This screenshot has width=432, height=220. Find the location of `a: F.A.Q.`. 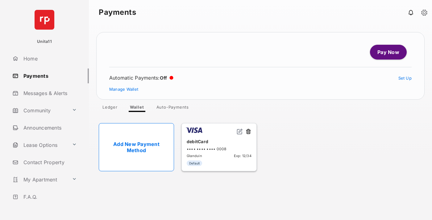

a: F.A.Q. is located at coordinates (49, 197).